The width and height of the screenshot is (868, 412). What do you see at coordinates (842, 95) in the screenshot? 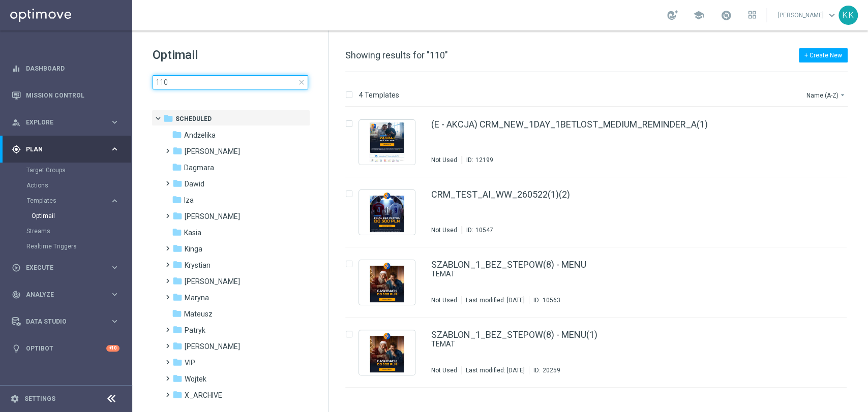
I see `i: arrow_drop_down` at bounding box center [842, 95].